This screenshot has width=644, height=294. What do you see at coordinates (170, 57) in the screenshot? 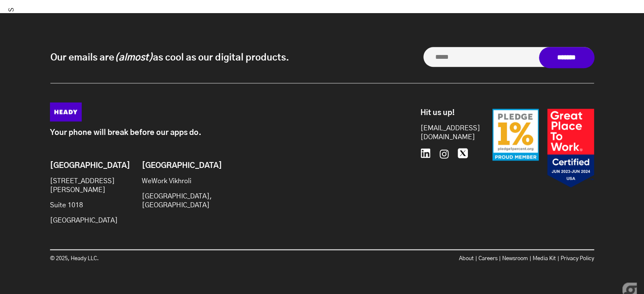
I see `p: Our emails are as cool as our digital products.` at bounding box center [170, 57].